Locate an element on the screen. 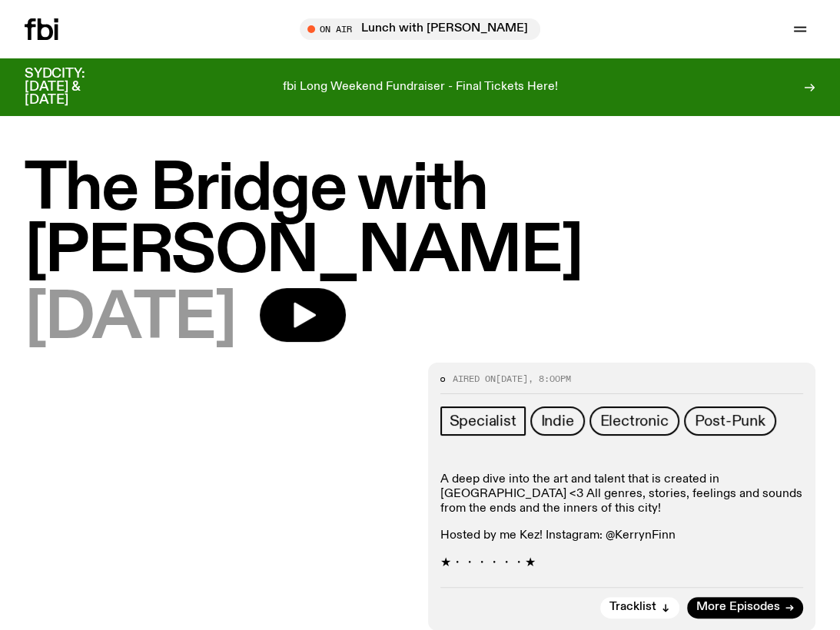 The height and width of the screenshot is (630, 840). a: More Episodes is located at coordinates (745, 608).